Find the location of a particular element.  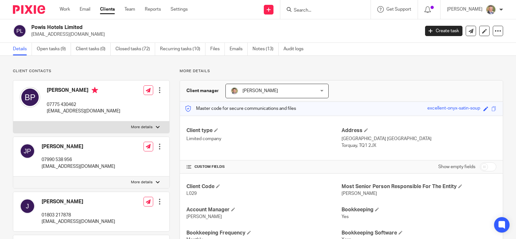

p: Client contacts is located at coordinates (91, 71).